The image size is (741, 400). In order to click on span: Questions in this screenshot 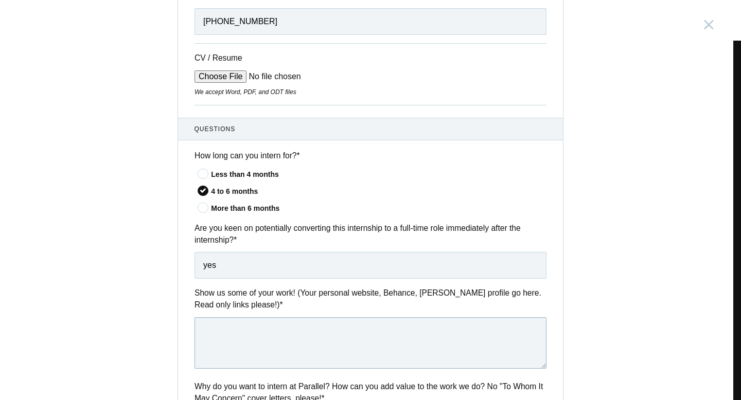, I will do `click(371, 129)`.